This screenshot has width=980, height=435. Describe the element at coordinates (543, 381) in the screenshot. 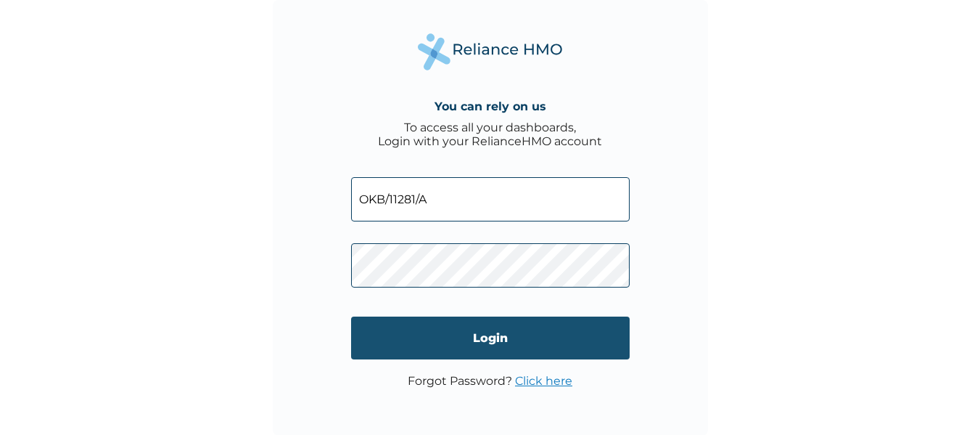

I see `a: Click here` at that location.